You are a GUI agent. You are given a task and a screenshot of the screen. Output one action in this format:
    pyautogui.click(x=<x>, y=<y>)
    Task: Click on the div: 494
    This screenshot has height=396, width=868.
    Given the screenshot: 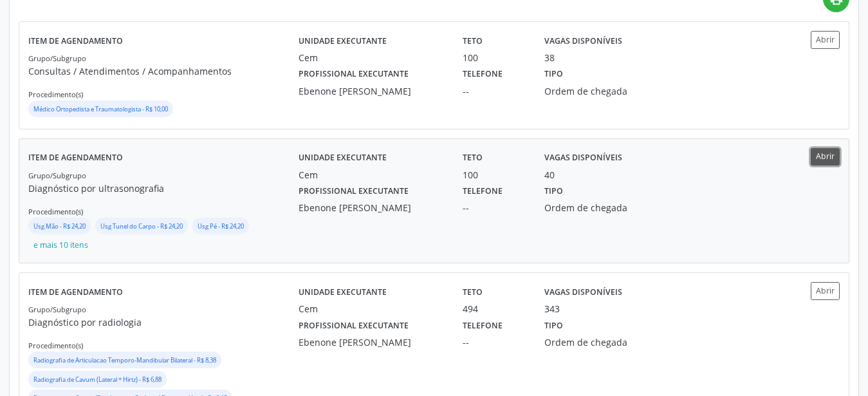 What is the action you would take?
    pyautogui.click(x=494, y=308)
    